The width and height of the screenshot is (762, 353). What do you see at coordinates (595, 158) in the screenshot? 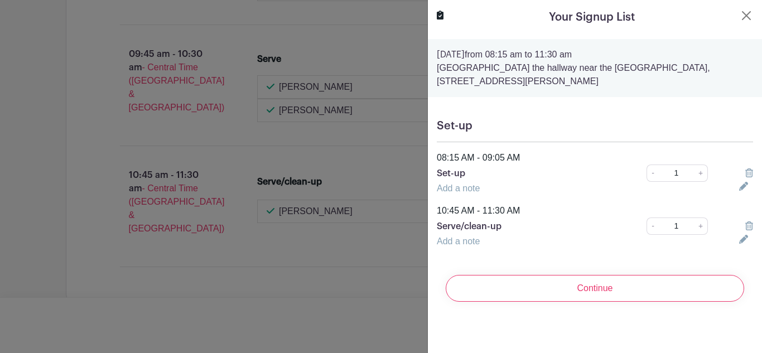
I see `div: 08:15 AM - 09:05 AM` at bounding box center [595, 158].